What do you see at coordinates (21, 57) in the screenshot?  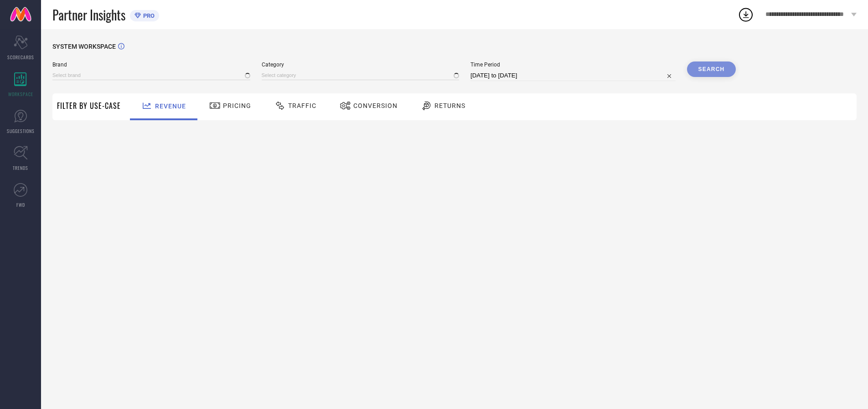 I see `span: SCORECARDS` at bounding box center [21, 57].